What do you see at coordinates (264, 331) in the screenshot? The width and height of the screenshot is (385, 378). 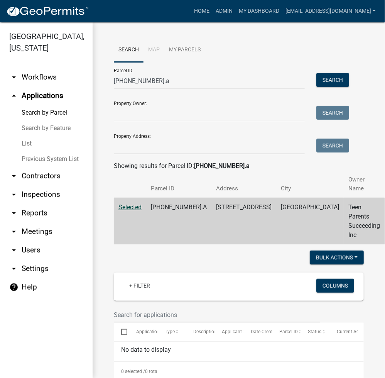 I see `span: Date Created` at bounding box center [264, 331].